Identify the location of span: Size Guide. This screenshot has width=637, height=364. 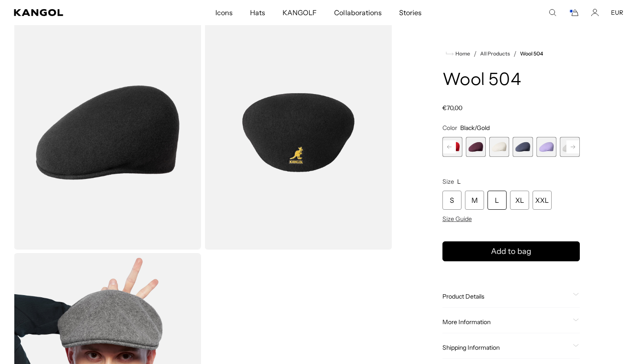
(458, 219).